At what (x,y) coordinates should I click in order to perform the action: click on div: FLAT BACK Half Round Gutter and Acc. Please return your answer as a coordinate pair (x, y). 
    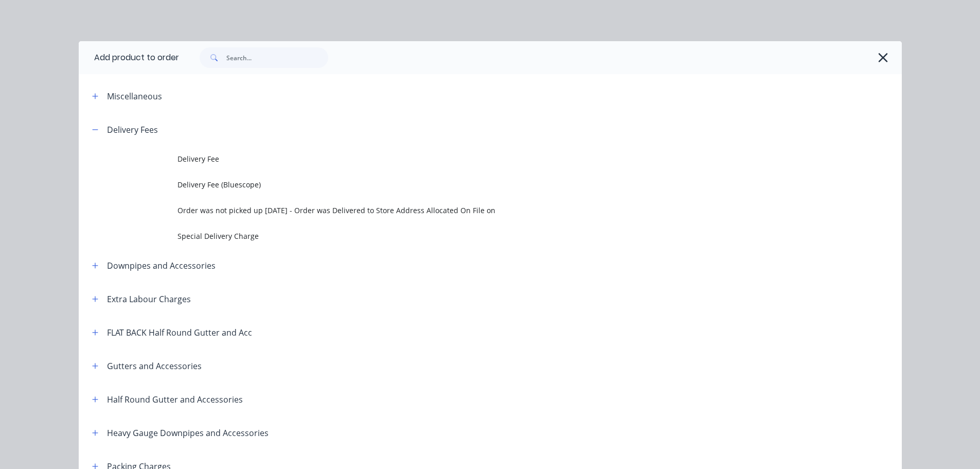
    Looking at the image, I should click on (179, 333).